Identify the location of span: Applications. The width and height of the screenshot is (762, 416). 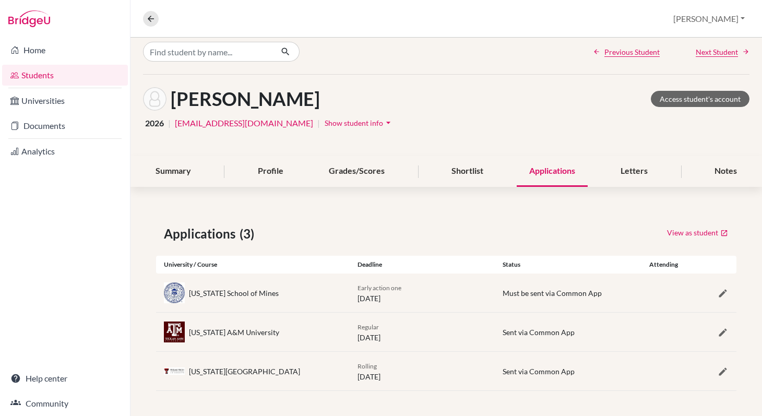
(201, 234).